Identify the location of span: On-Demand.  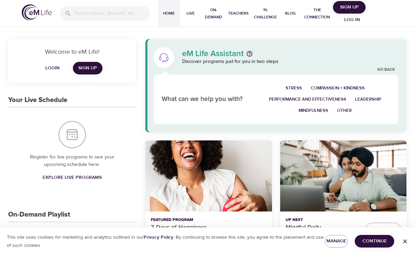
(214, 14).